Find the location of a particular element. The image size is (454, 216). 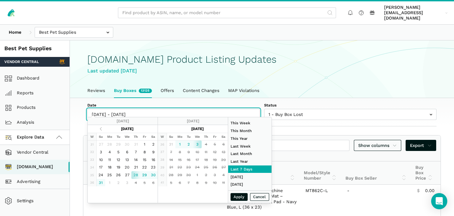

th: Th is located at coordinates (206, 136).